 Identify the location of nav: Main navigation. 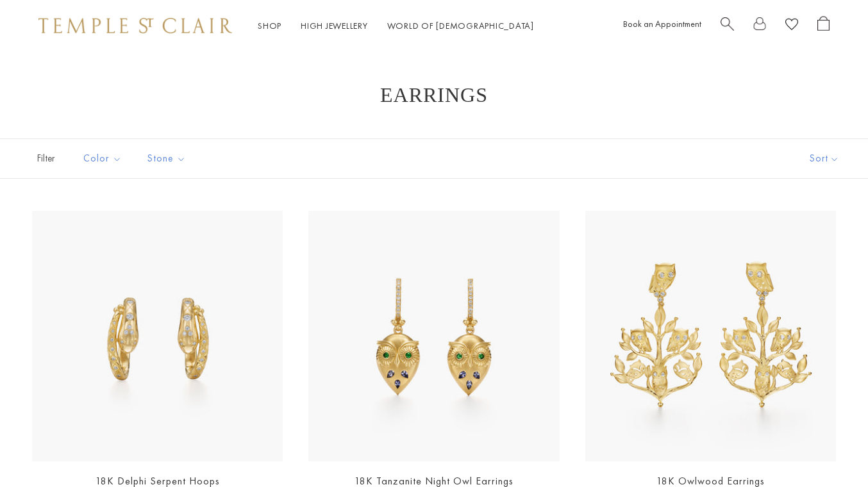
(395, 25).